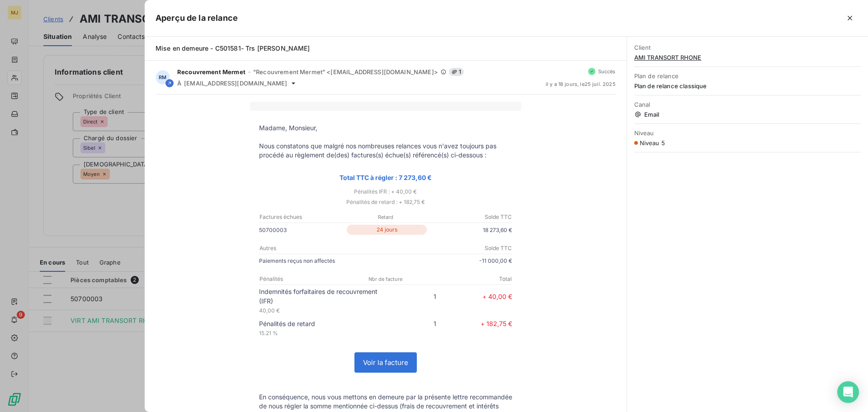 The width and height of the screenshot is (868, 412). What do you see at coordinates (848, 392) in the screenshot?
I see `div: Open Intercom Messenger` at bounding box center [848, 392].